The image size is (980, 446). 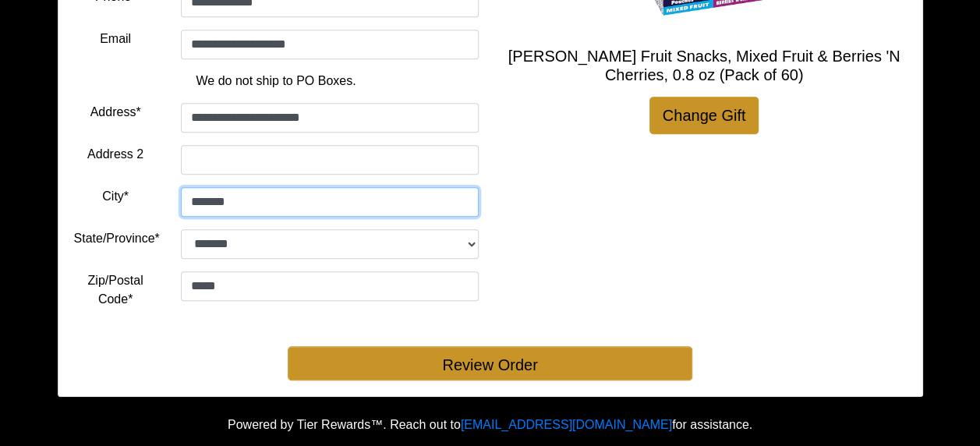 I want to click on label: Email, so click(x=115, y=39).